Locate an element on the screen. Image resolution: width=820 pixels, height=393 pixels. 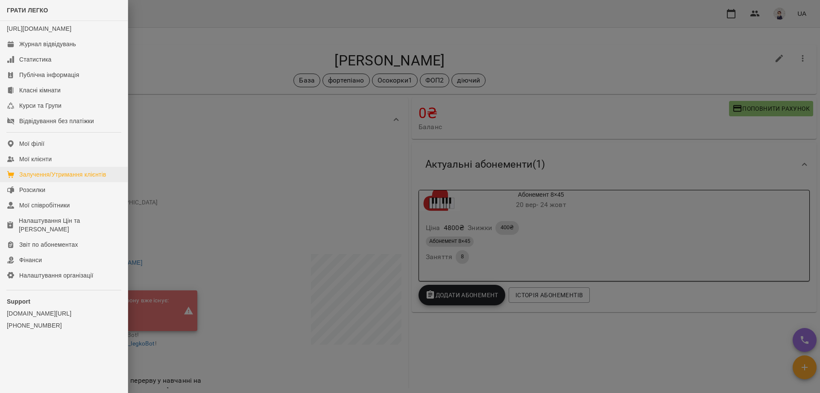
span: ГРАТИ ЛЕГКО is located at coordinates (27, 10).